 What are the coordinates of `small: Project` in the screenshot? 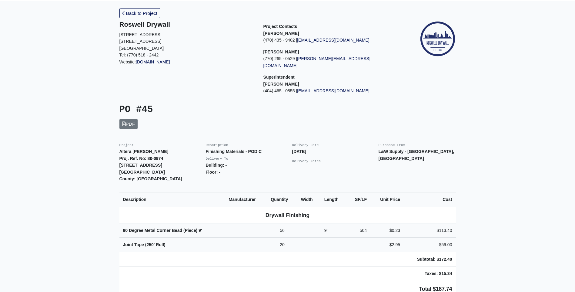 It's located at (126, 145).